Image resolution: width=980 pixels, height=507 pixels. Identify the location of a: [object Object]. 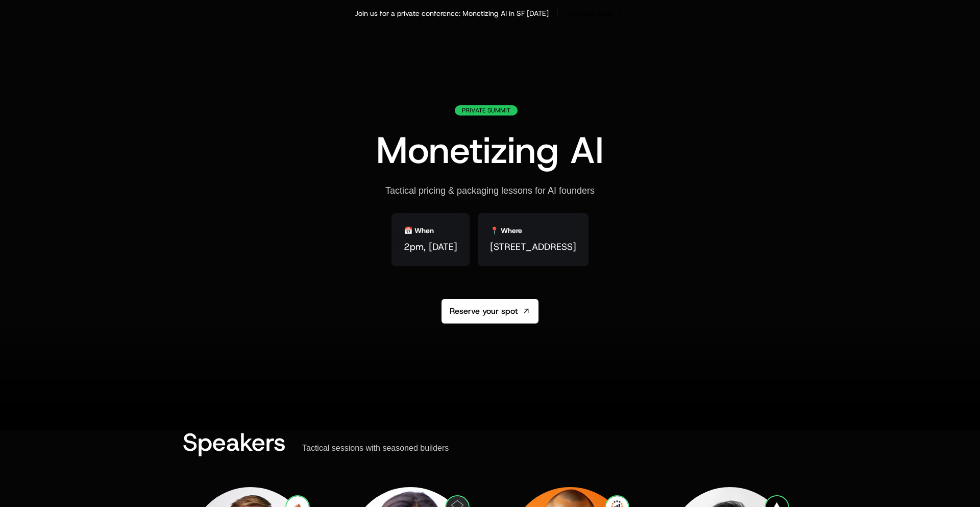
(595, 14).